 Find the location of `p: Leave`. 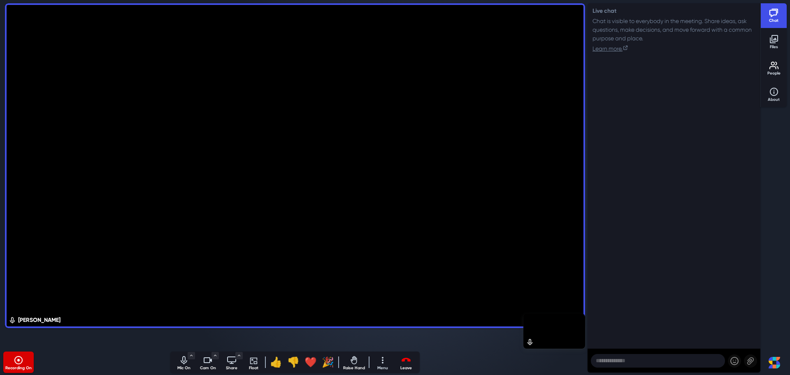

p: Leave is located at coordinates (406, 368).